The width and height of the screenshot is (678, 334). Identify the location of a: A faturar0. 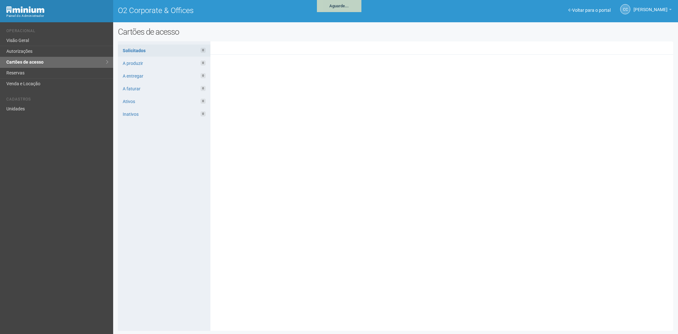
(164, 89).